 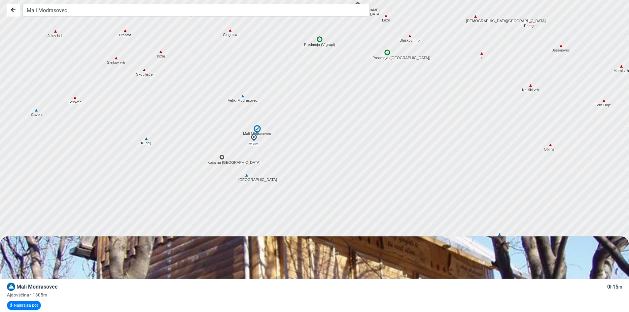 I want to click on small: h, so click(x=611, y=287).